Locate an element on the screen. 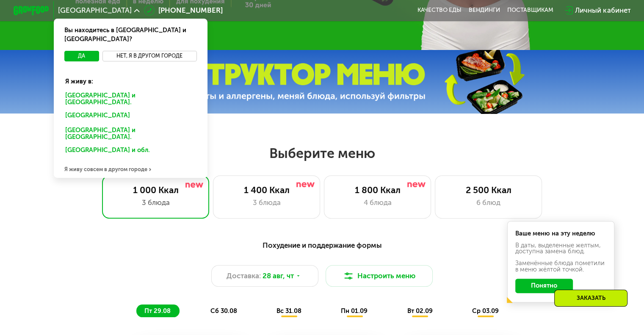  span: пт 29.08 is located at coordinates (158, 310).